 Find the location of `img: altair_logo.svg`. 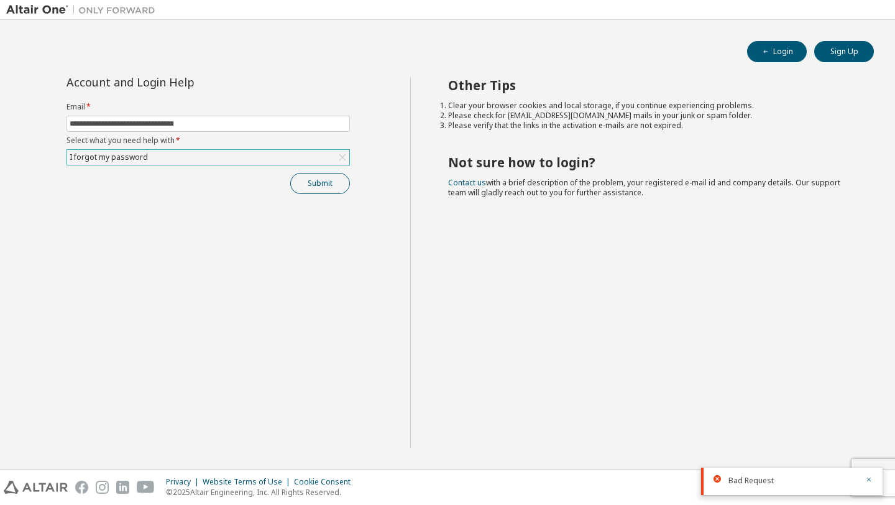

img: altair_logo.svg is located at coordinates (35, 487).